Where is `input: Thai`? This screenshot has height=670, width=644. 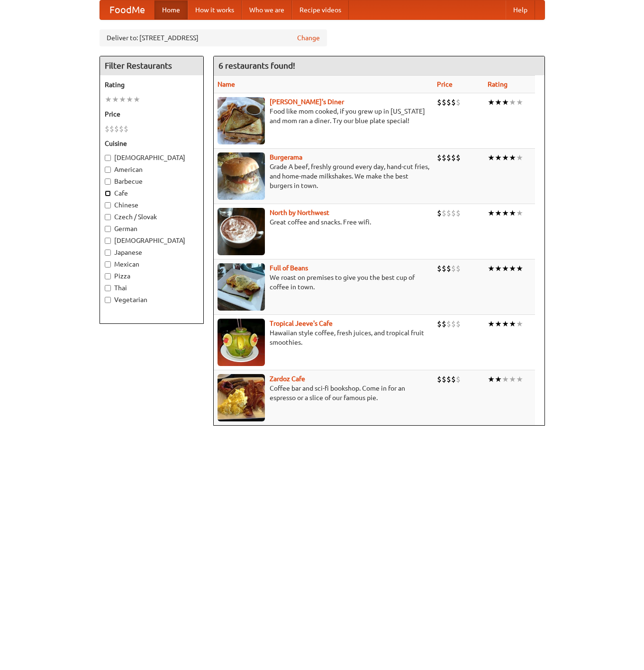 input: Thai is located at coordinates (108, 288).